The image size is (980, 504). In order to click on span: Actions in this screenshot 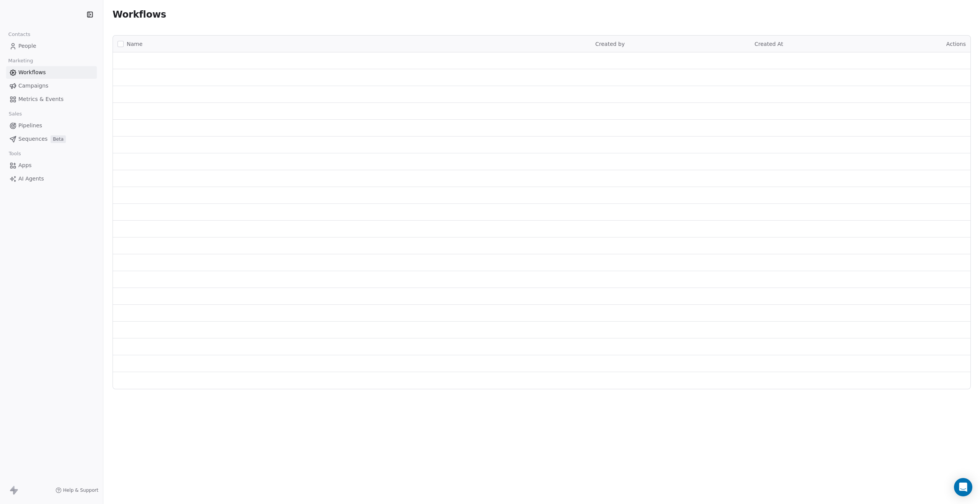, I will do `click(956, 44)`.